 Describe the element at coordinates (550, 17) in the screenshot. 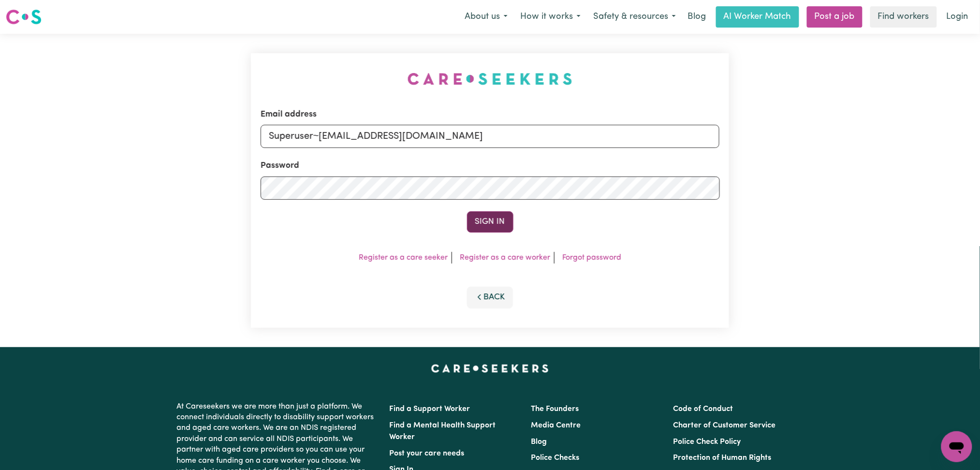

I see `button: How it works` at that location.